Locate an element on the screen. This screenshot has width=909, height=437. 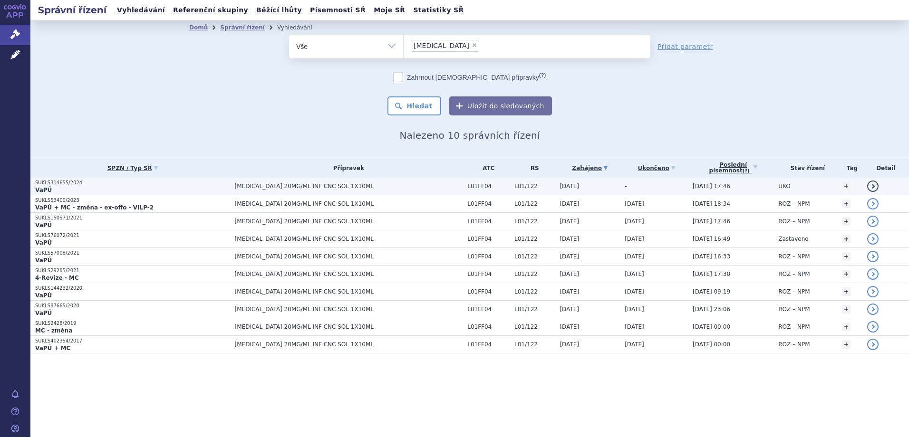
span: Zastaveno is located at coordinates (793, 239).